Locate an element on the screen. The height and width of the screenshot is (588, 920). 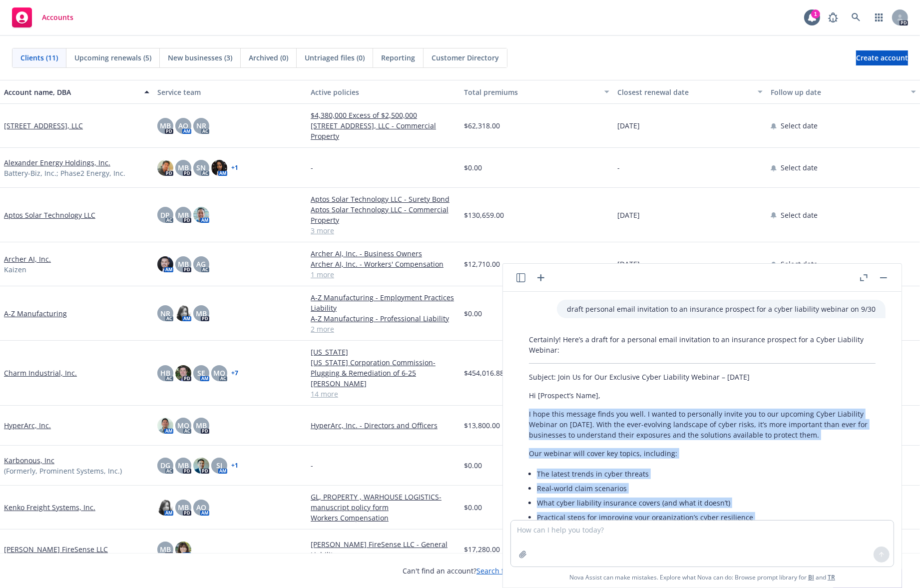
span: Archived (0) is located at coordinates (268, 58).